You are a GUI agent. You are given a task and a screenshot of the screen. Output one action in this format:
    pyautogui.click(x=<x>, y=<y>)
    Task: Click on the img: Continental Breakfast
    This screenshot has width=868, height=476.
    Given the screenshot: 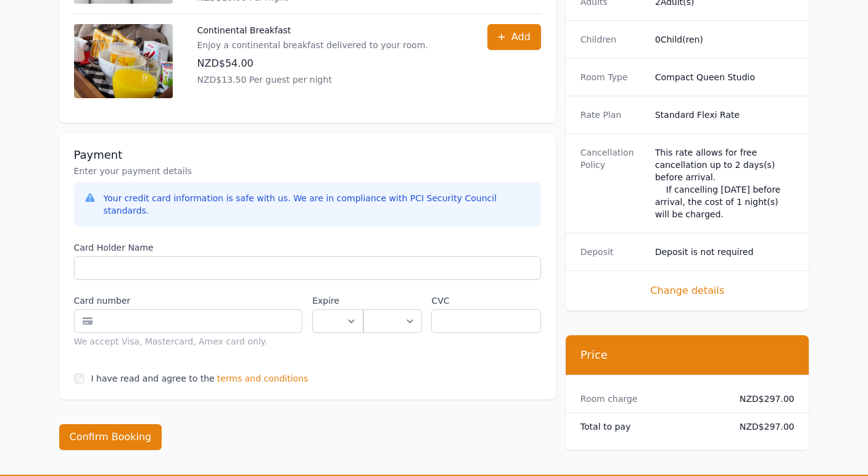 What is the action you would take?
    pyautogui.click(x=123, y=61)
    